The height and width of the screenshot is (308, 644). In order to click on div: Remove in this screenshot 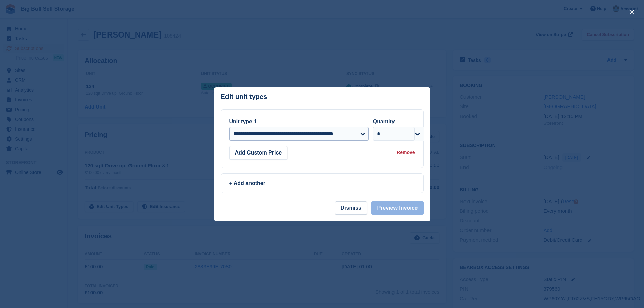, I will do `click(406, 153)`.